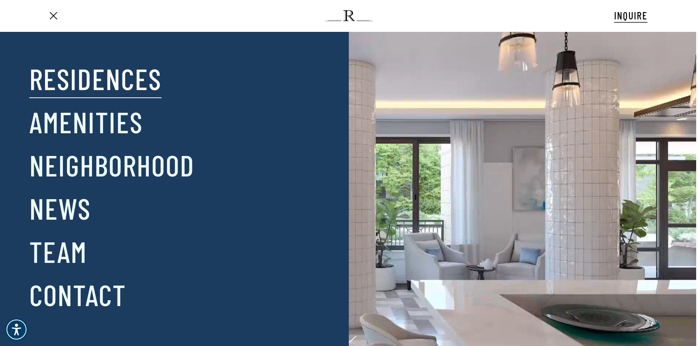  What do you see at coordinates (112, 165) in the screenshot?
I see `a: Neighborhood` at bounding box center [112, 165].